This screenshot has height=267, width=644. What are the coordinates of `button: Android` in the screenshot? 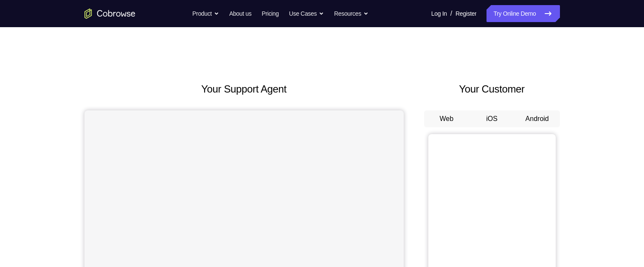 It's located at (537, 119).